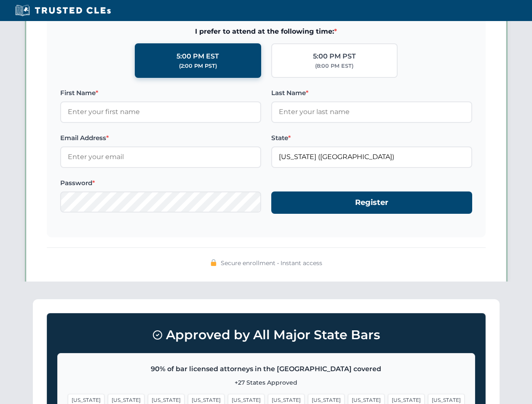 The image size is (532, 404). What do you see at coordinates (198, 66) in the screenshot?
I see `div: (2:00 PM PST)` at bounding box center [198, 66].